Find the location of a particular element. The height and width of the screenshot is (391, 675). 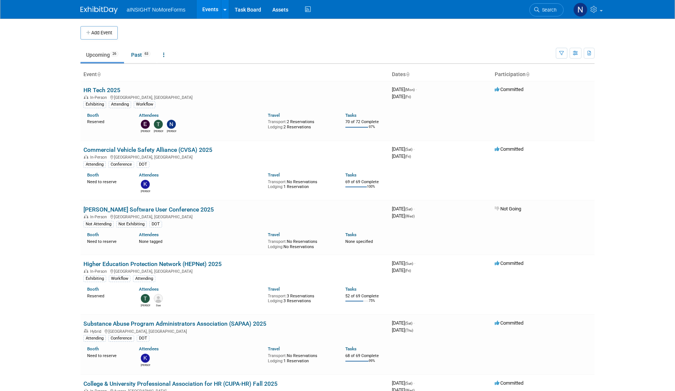

td: 99% is located at coordinates (372, 363).